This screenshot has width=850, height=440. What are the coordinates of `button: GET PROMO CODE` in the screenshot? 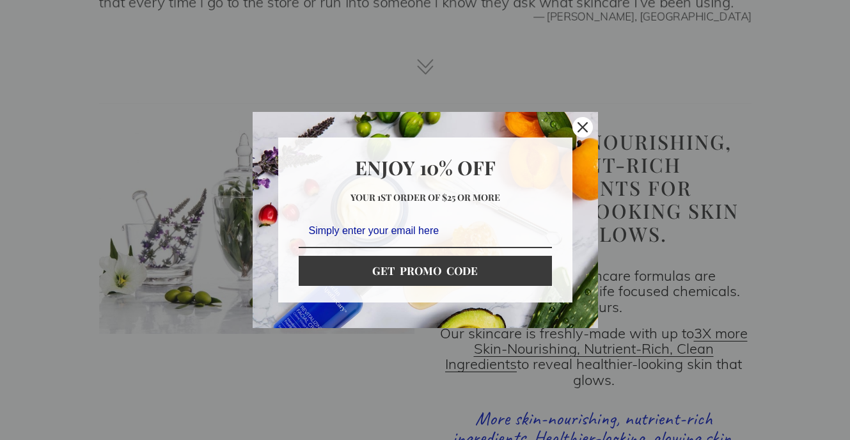 It's located at (425, 271).